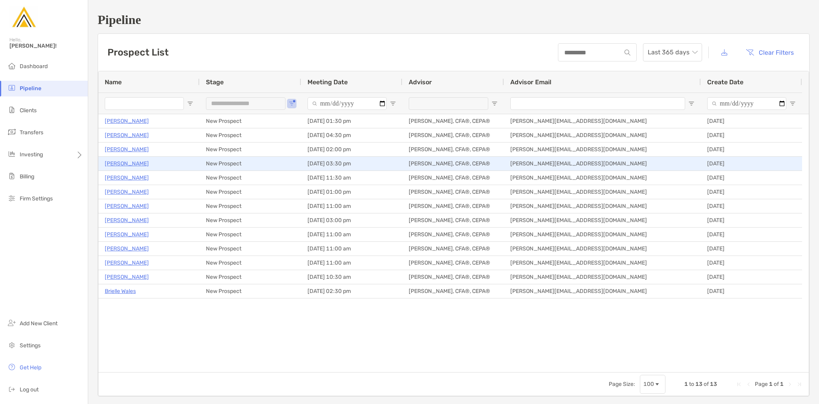 The height and width of the screenshot is (404, 819). Describe the element at coordinates (725, 82) in the screenshot. I see `span: Create Date` at that location.